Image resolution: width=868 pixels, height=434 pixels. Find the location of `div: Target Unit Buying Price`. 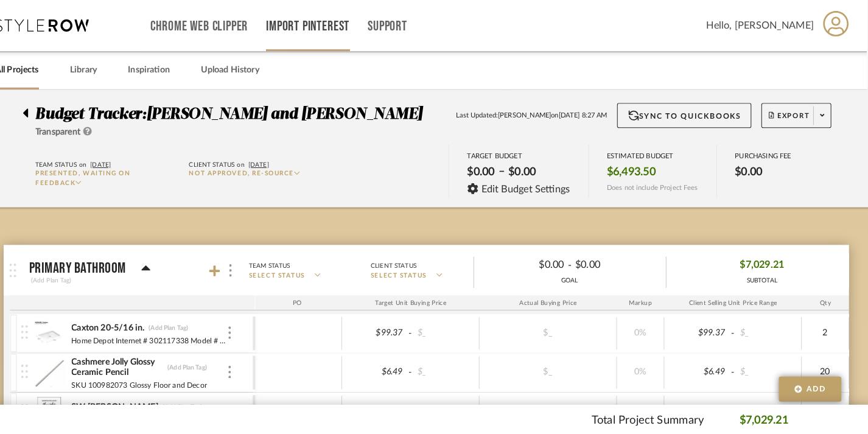

div: Target Unit Buying Price is located at coordinates (415, 295).